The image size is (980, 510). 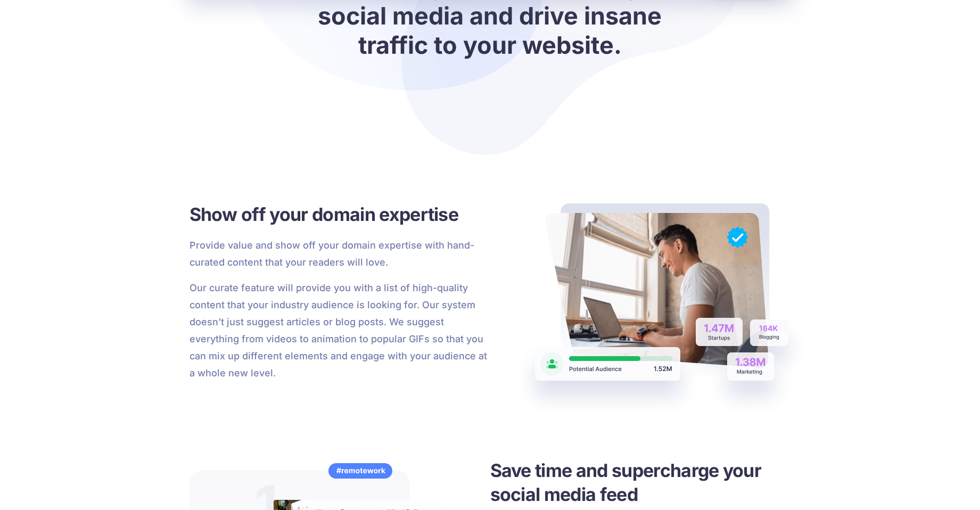 I want to click on h3: Save time and supercharge your social media feed, so click(x=640, y=482).